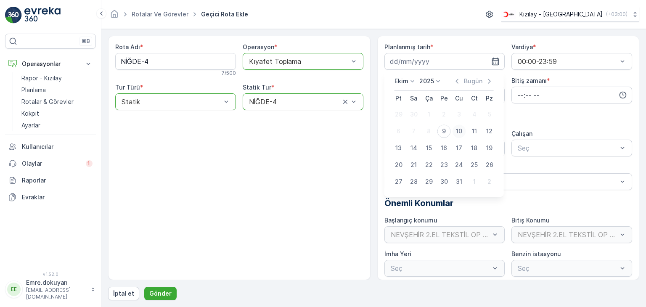 The image size is (646, 307). What do you see at coordinates (429, 98) in the screenshot?
I see `th: Çarşamba` at bounding box center [429, 98].